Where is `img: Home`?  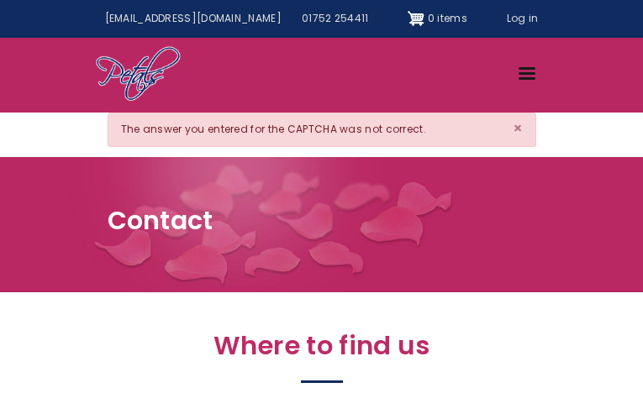
img: Home is located at coordinates (138, 75).